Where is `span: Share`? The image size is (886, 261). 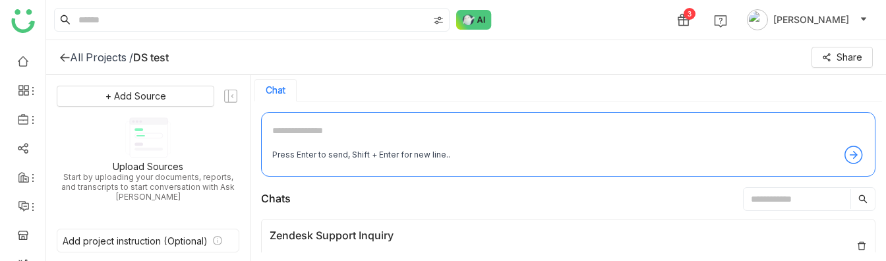
span: Share is located at coordinates (849, 57).